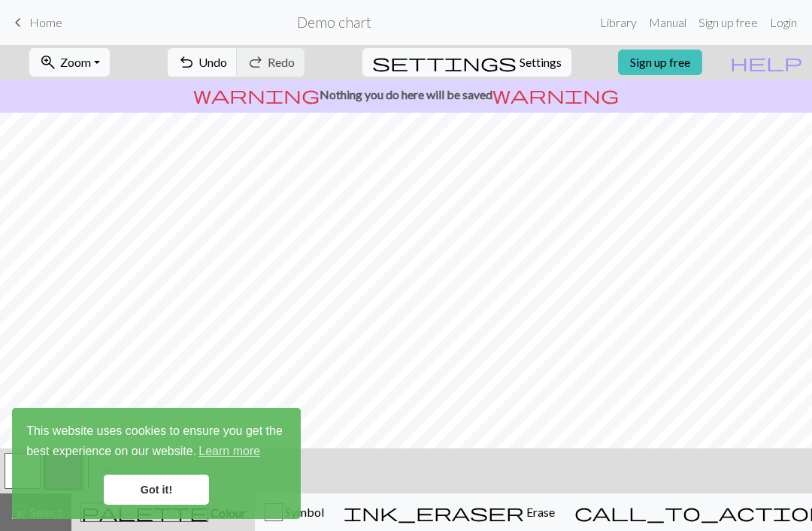 Image resolution: width=812 pixels, height=531 pixels. What do you see at coordinates (46, 22) in the screenshot?
I see `span: Home` at bounding box center [46, 22].